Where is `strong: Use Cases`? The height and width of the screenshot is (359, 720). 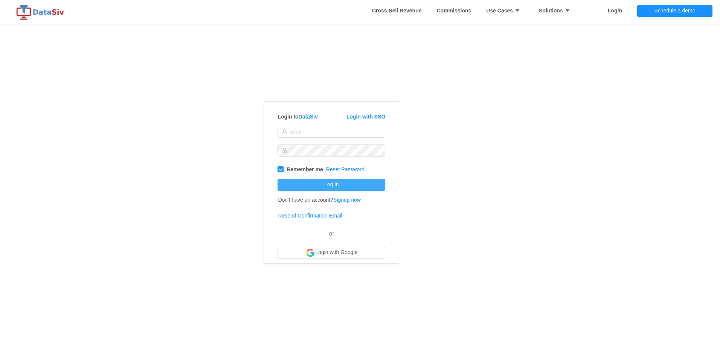
strong: Use Cases is located at coordinates (505, 11).